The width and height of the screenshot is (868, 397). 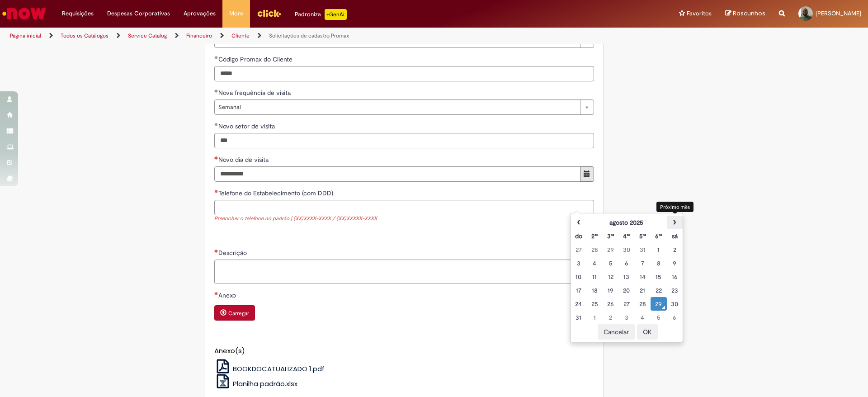 I want to click on div: 14 August 2025 Thursday, so click(x=642, y=277).